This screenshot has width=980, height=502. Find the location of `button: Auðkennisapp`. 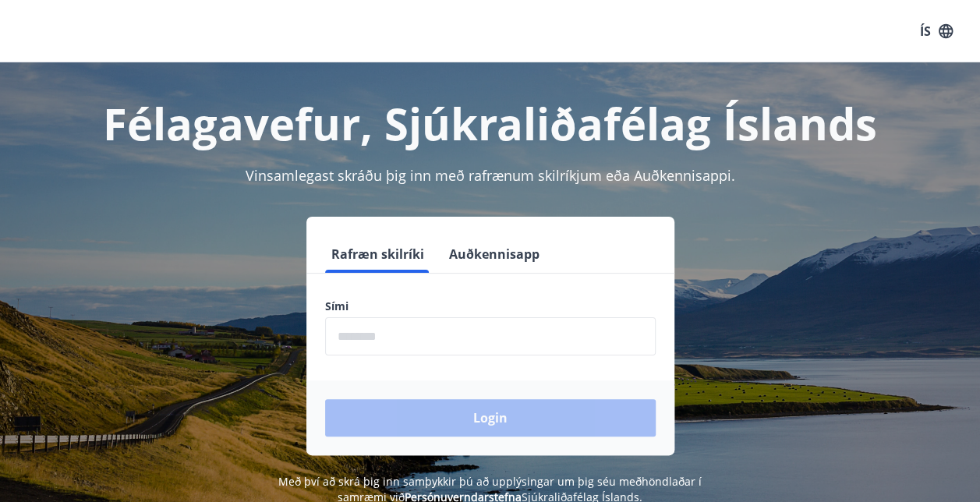

button: Auðkennisapp is located at coordinates (495, 254).